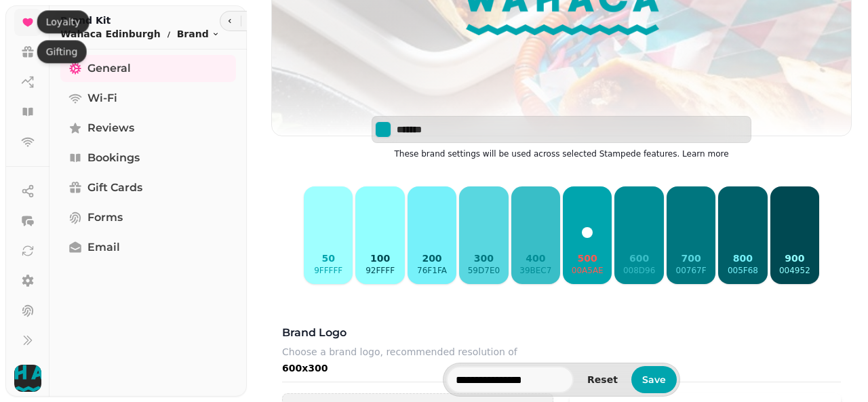 This screenshot has height=402, width=868. I want to click on p: 50, so click(329, 258).